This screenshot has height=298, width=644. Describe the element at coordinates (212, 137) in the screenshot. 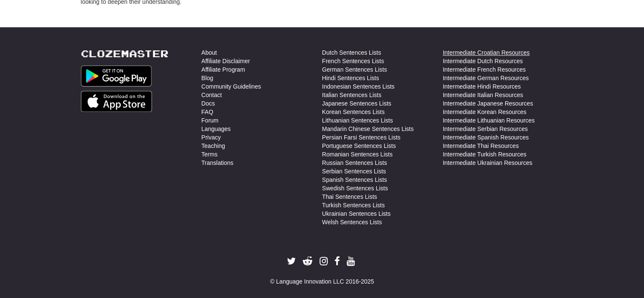

I see `a: Privacy` at that location.